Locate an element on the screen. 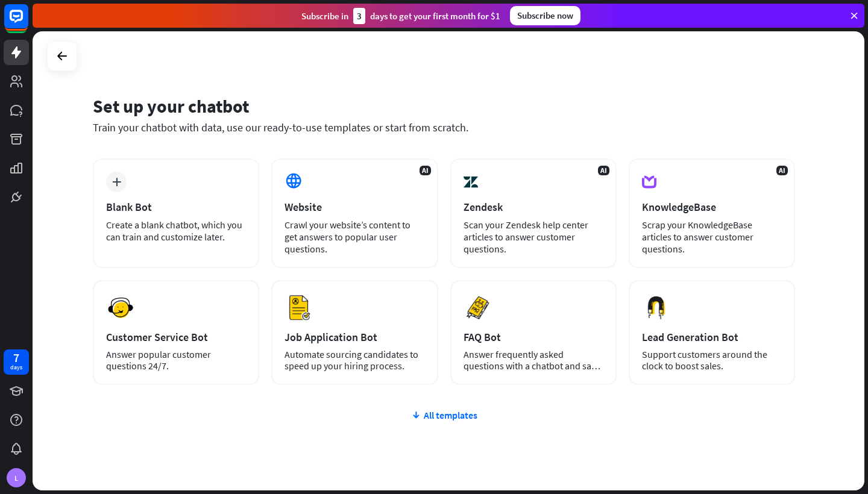 Image resolution: width=868 pixels, height=494 pixels. div: Lead Generation Bot is located at coordinates (712, 337).